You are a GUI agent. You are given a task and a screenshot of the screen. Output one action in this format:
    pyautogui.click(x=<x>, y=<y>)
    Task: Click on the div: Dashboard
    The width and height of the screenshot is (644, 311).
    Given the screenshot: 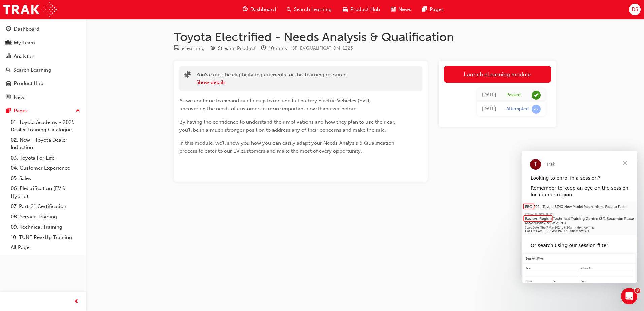 What is the action you would take?
    pyautogui.click(x=27, y=29)
    